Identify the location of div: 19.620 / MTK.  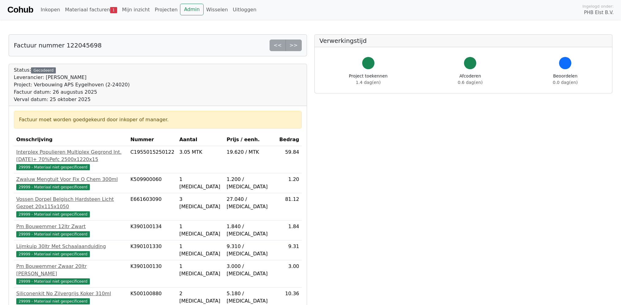
(250, 152).